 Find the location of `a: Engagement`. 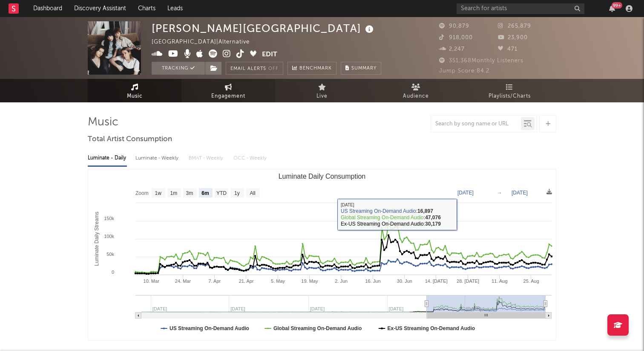

a: Engagement is located at coordinates (229, 91).